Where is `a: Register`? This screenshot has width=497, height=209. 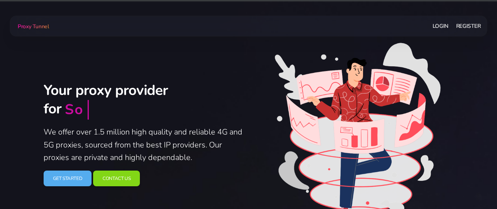
a: Register is located at coordinates (468, 26).